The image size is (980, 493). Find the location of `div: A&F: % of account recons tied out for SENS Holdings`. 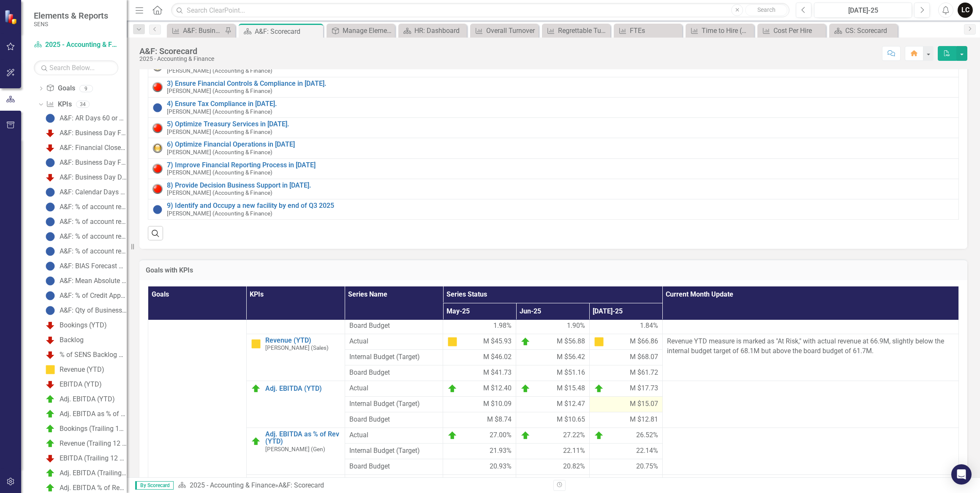

div: A&F: % of account recons tied out for SENS Holdings is located at coordinates (93, 207).